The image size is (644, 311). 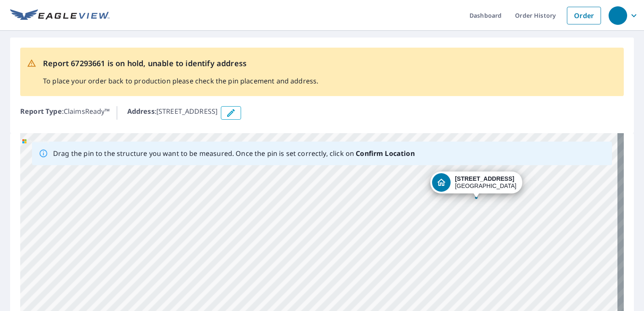 I want to click on p: Drag the pin to the structure you want to be measured. Once the pin is set correctly, click on, so click(x=234, y=153).